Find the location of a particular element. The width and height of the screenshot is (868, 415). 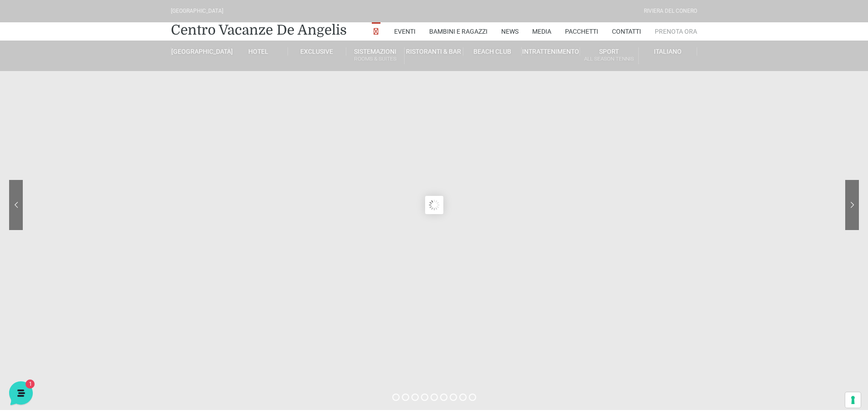

p: La nostra missione è rendere la tua esperienza straordinaria! is located at coordinates (80, 49).